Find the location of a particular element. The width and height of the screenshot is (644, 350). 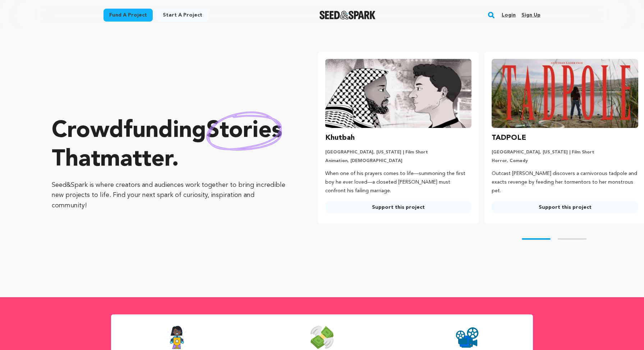

a: Login is located at coordinates (509, 15).